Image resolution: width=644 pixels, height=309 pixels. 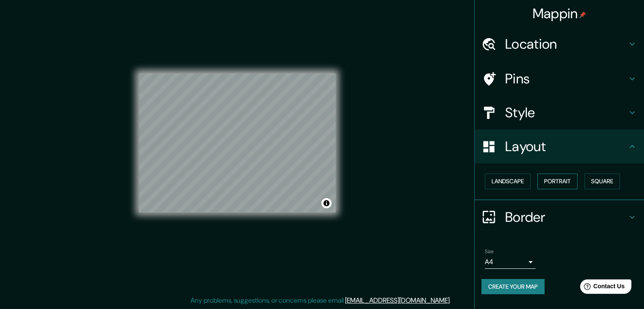 What do you see at coordinates (557, 181) in the screenshot?
I see `button: Portrait` at bounding box center [557, 181].